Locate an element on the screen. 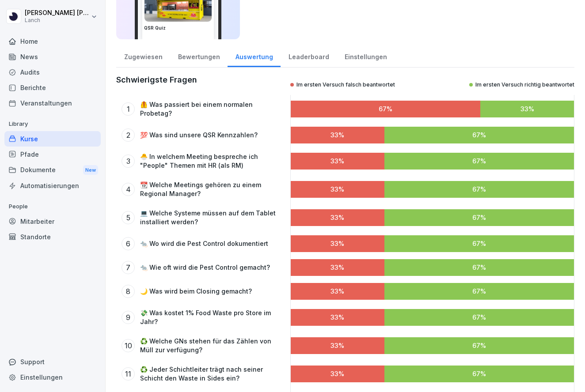  p: 📆 Welche Meetings gehören zu einem Regional Manager? is located at coordinates (211, 189).